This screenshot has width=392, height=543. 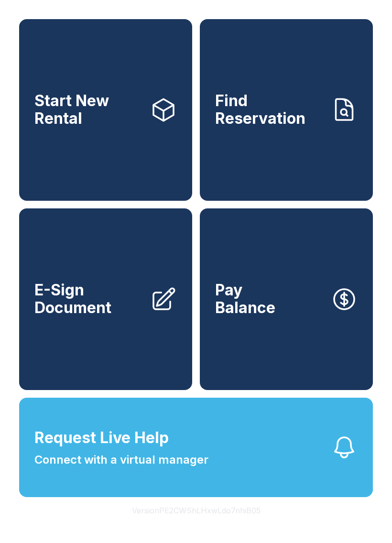 I want to click on a: Start New Rental, so click(x=105, y=110).